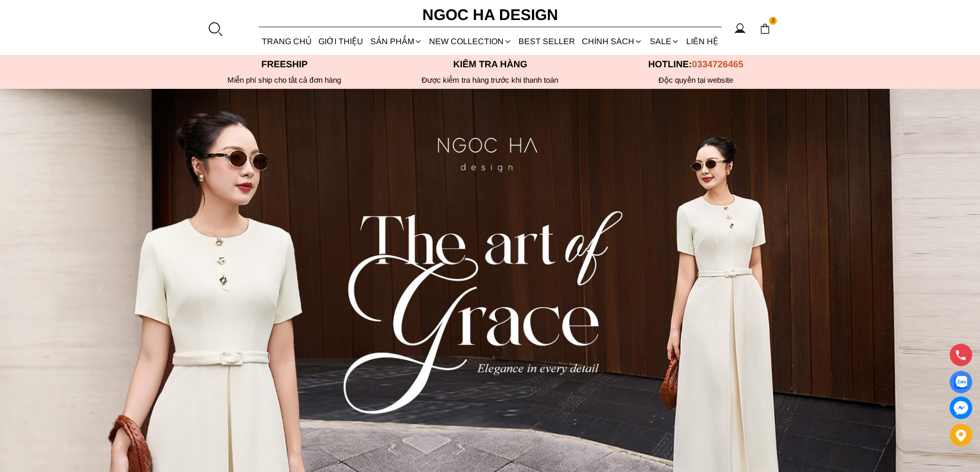  What do you see at coordinates (961, 408) in the screenshot?
I see `img: messenger` at bounding box center [961, 408].